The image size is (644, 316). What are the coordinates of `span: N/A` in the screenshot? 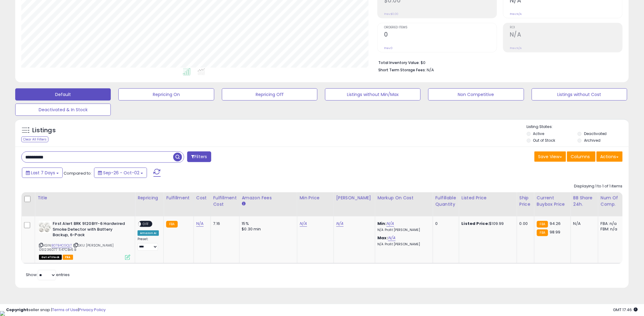 It's located at (430, 70).